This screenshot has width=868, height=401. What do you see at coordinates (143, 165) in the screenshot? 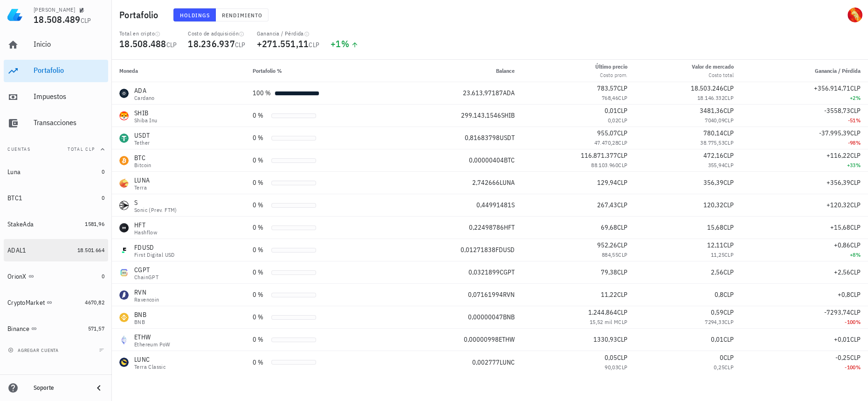
I see `div: Bitcoin` at bounding box center [143, 165].